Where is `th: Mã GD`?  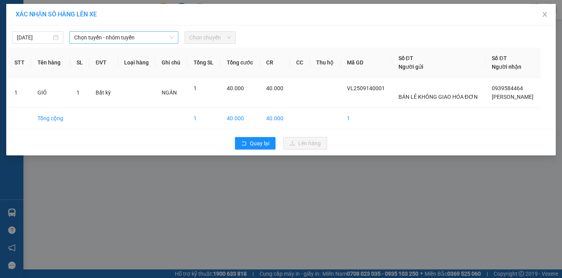 th: Mã GD is located at coordinates (367, 62).